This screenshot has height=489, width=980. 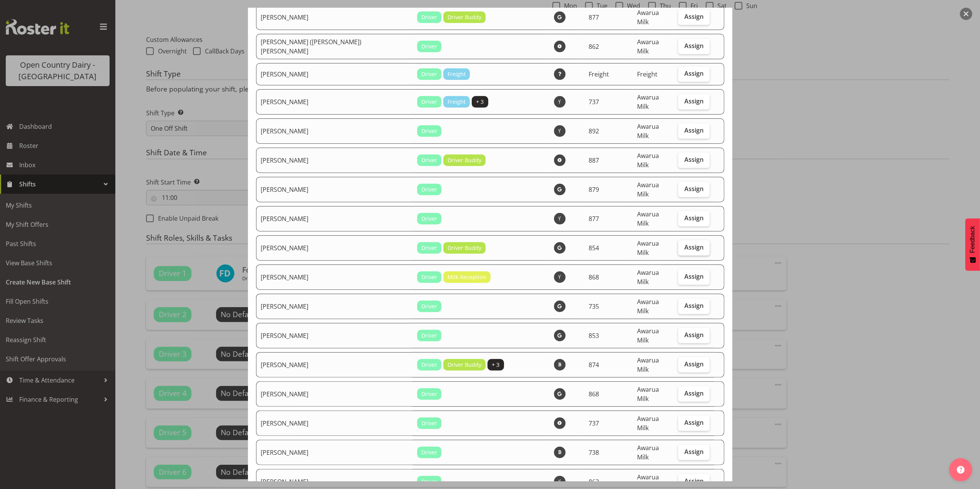 I want to click on span: 887, so click(x=594, y=160).